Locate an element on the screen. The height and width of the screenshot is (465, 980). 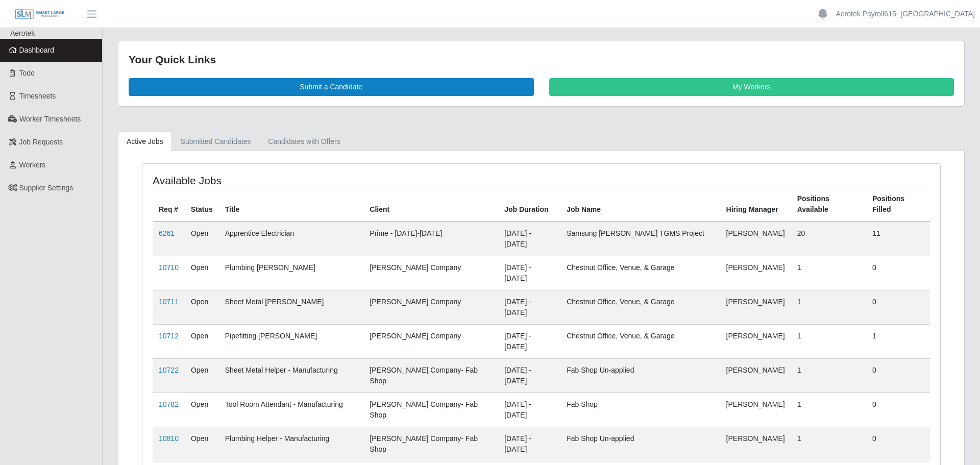
a: 10712 is located at coordinates (169, 336).